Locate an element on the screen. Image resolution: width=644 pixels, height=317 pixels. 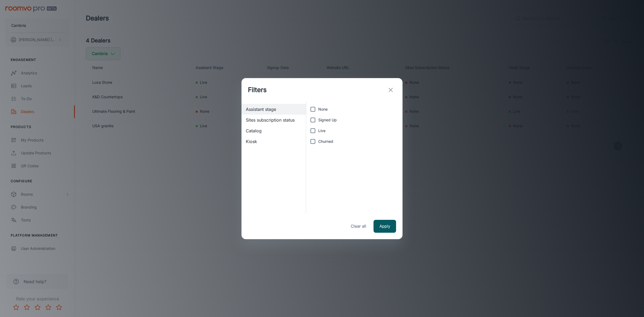
h1: Filters is located at coordinates (257, 90).